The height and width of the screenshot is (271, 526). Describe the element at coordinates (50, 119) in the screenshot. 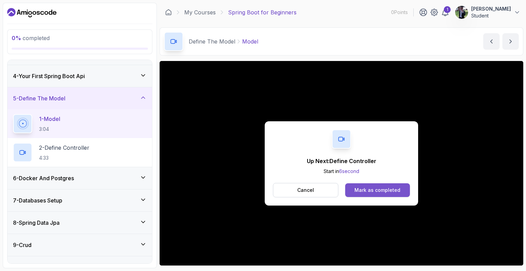

I see `p: 1 - Model` at that location.